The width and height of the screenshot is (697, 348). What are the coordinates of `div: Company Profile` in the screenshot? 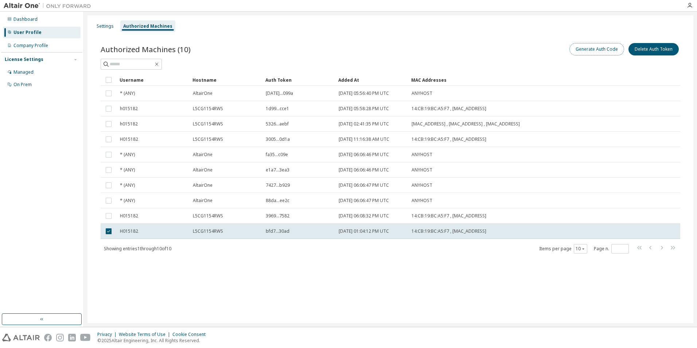 It's located at (31, 46).